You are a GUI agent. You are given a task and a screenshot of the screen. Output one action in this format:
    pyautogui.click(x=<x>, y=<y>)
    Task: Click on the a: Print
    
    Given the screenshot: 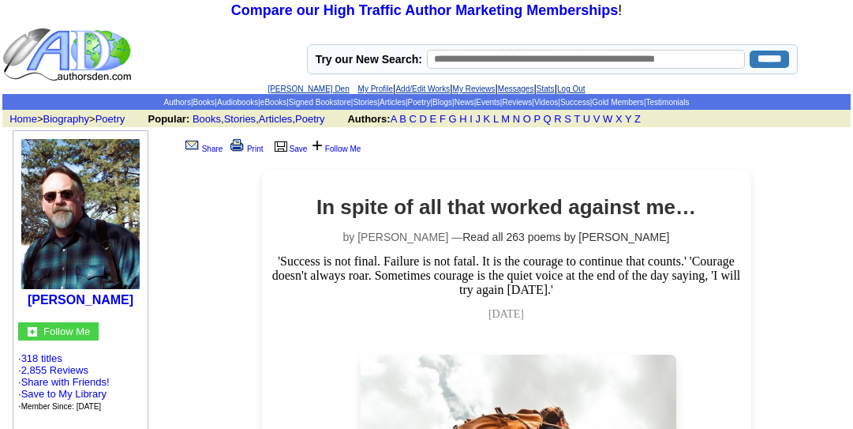 What is the action you would take?
    pyautogui.click(x=245, y=148)
    